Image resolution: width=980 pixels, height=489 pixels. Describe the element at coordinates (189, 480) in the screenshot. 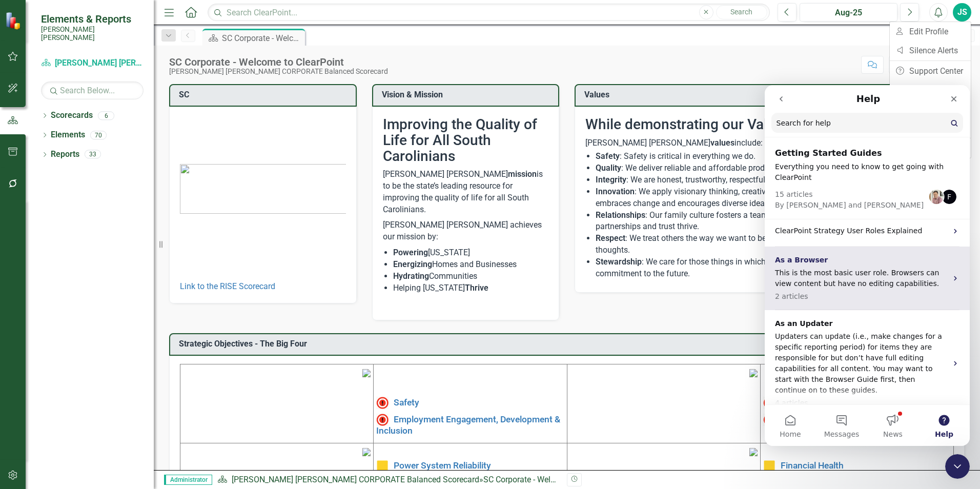

I see `span: Administrator` at that location.